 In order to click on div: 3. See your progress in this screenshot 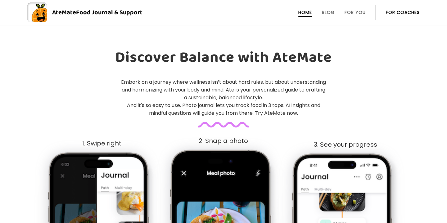, I will do `click(345, 145)`.